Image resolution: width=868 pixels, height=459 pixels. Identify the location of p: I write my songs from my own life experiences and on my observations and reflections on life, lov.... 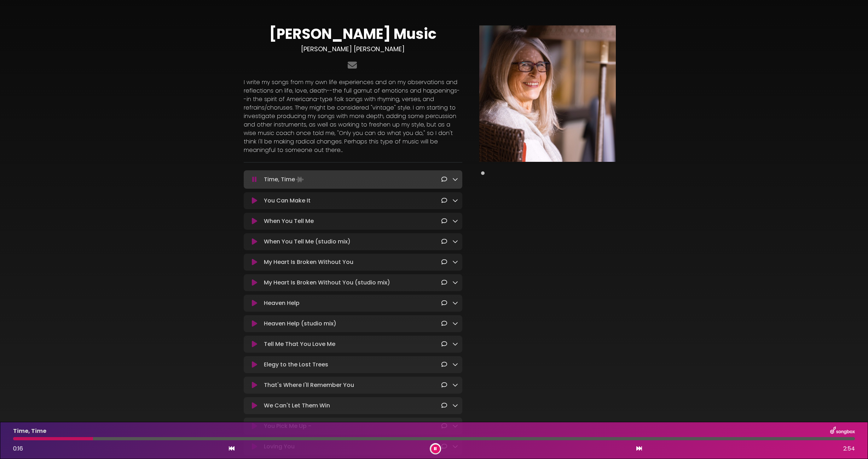
(353, 116).